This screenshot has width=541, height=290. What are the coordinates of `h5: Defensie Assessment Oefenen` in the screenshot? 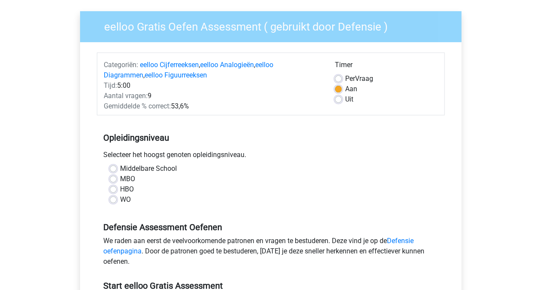 It's located at (271, 227).